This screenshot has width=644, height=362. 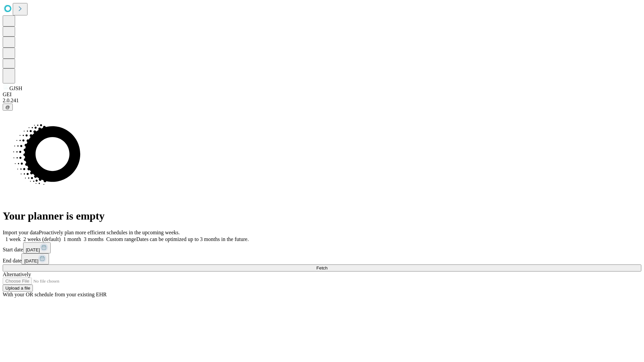 I want to click on span: Dates can be optimized up to 3 months in the future., so click(x=192, y=239).